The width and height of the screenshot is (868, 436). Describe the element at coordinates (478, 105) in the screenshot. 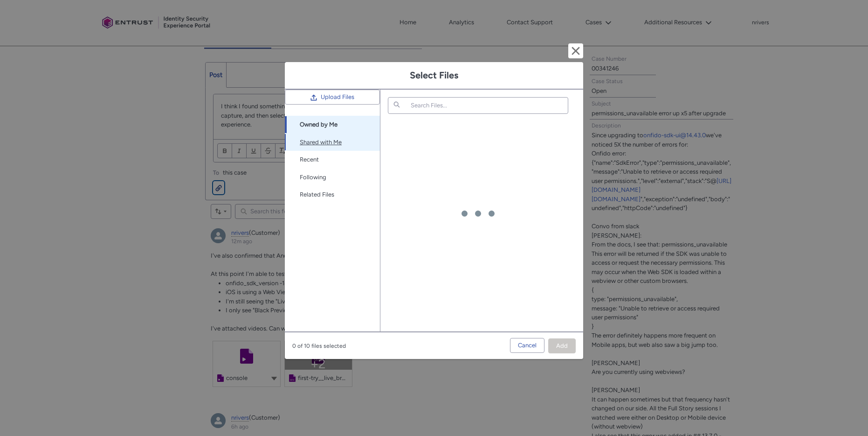

I see `input: Search Files...` at that location.